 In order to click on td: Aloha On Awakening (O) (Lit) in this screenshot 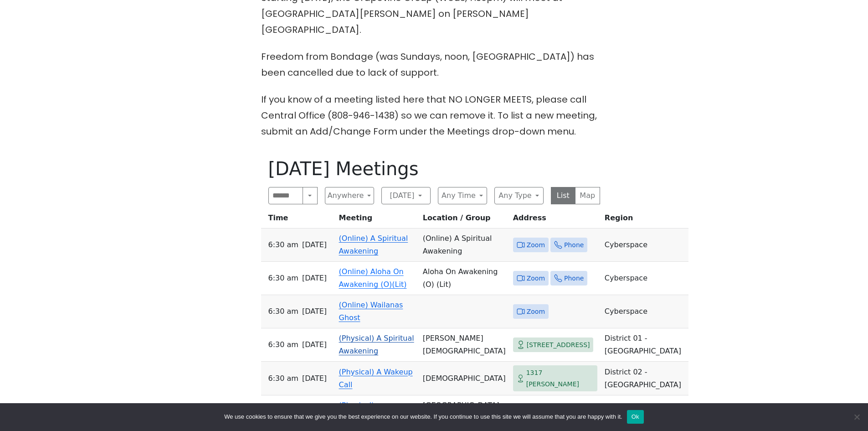, I will do `click(464, 278)`.